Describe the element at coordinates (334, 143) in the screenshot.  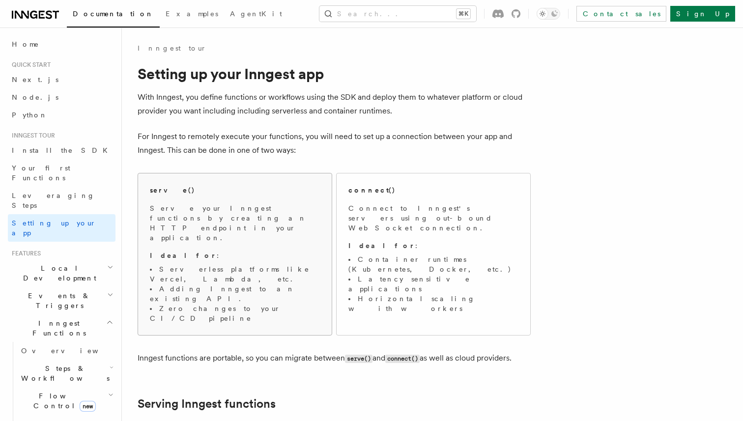
I see `p: For Inngest to remotely execute your functions, you will need to set up a connection between your...` at that location.